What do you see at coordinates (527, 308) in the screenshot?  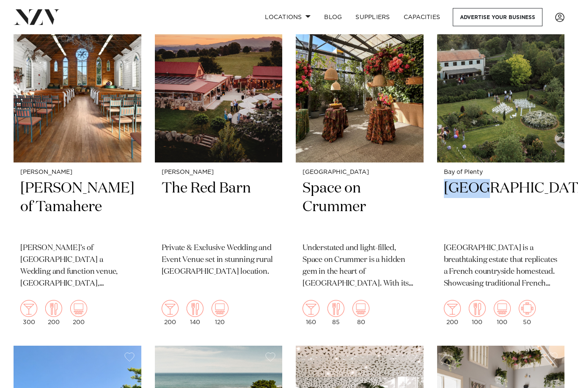 I see `img: meeting.png` at bounding box center [527, 308].